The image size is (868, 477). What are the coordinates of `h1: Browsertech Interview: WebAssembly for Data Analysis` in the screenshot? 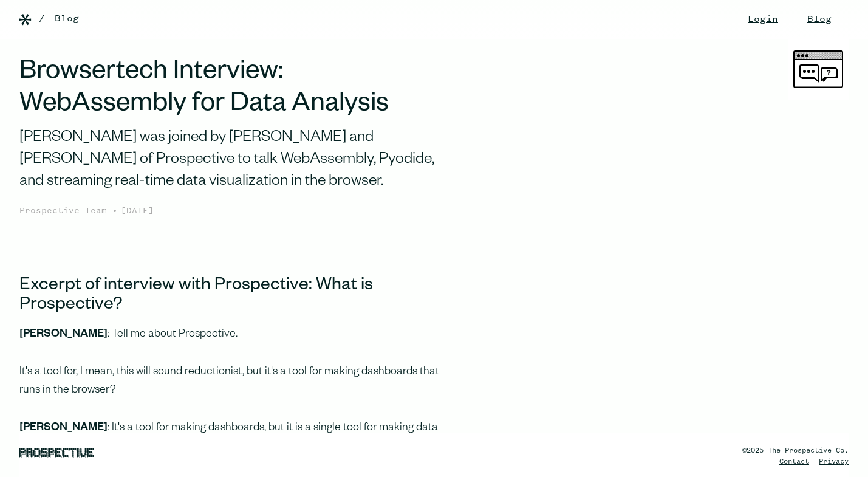 It's located at (233, 90).